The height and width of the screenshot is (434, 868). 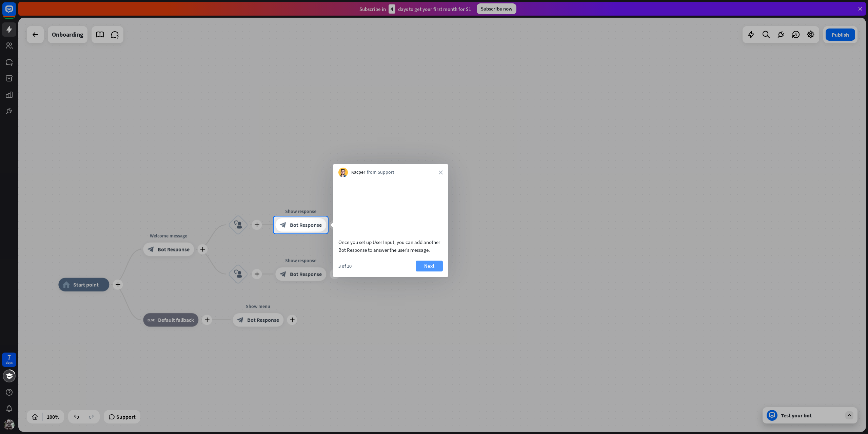 I want to click on div: 3 of 10, so click(x=345, y=266).